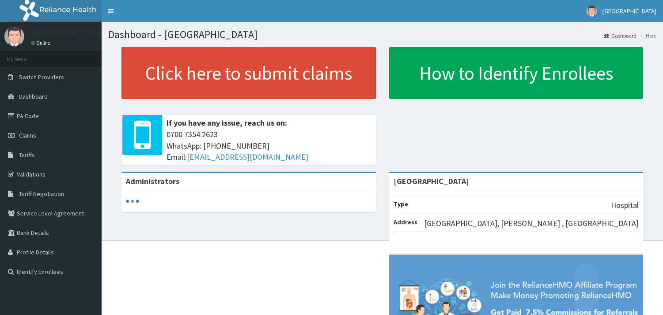 The image size is (663, 315). What do you see at coordinates (227, 122) in the screenshot?
I see `b: If you have any issue, reach us on:` at bounding box center [227, 122].